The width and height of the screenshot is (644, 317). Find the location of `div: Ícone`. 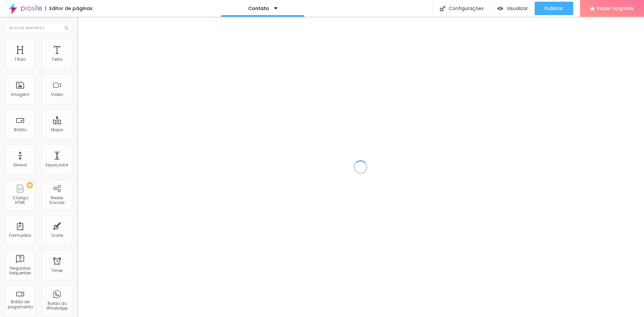

div: Ícone is located at coordinates (57, 235).